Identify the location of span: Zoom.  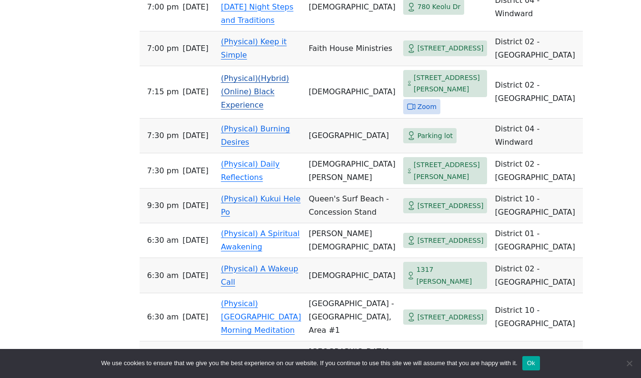
(427, 107).